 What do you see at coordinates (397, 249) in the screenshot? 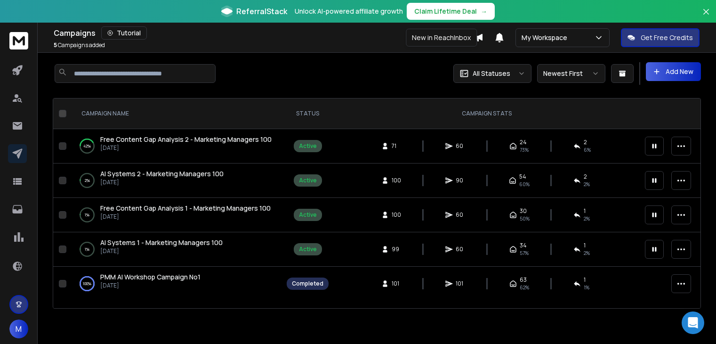
I see `span: 99` at bounding box center [397, 249].